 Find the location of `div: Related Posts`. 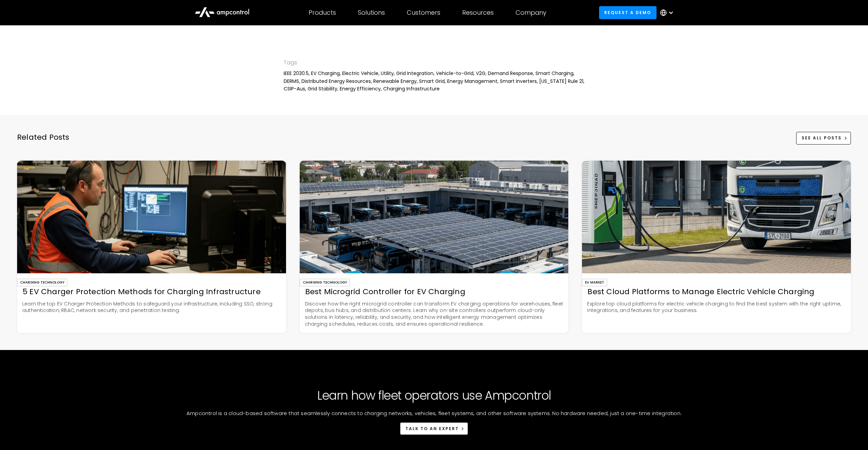

div: Related Posts is located at coordinates (43, 142).